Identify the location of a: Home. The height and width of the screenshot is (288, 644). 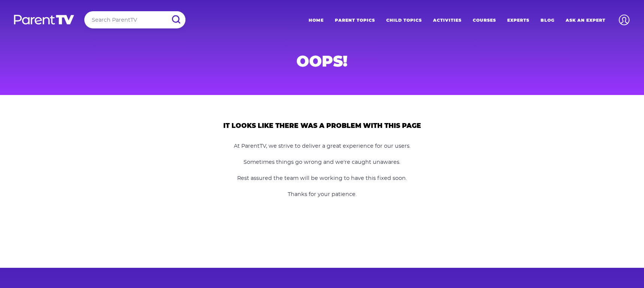
(316, 21).